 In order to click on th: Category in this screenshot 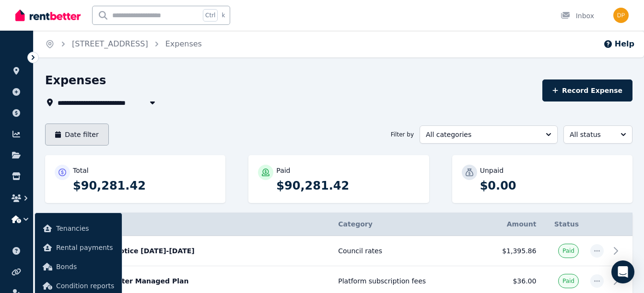, I will do `click(408, 224)`.